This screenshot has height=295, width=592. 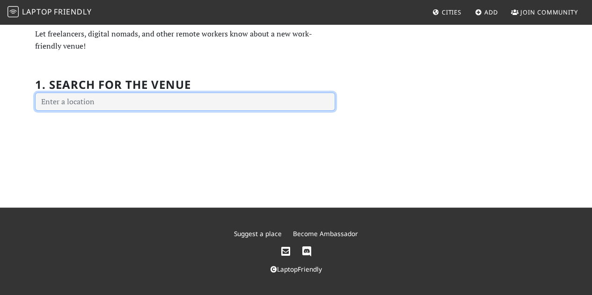 I want to click on a: Suggest a place, so click(x=258, y=234).